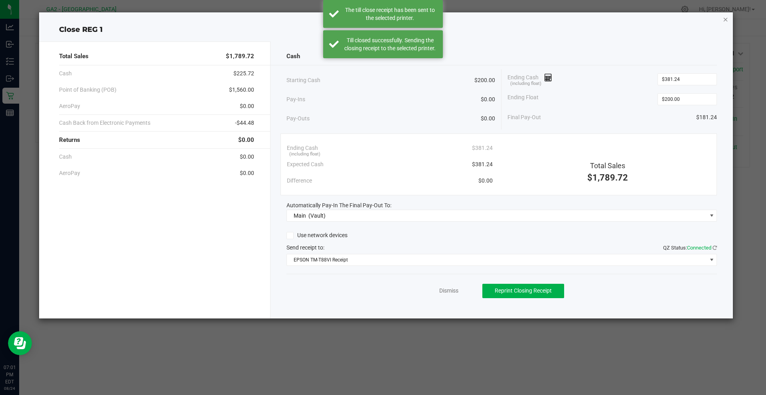 The height and width of the screenshot is (395, 766). I want to click on span: $181.24, so click(707, 117).